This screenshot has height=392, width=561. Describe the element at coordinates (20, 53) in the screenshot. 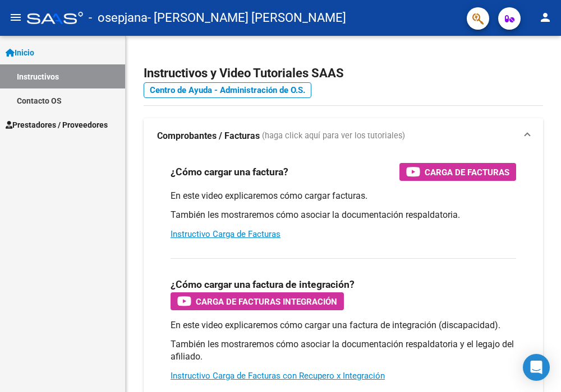

I see `span: Inicio` at that location.